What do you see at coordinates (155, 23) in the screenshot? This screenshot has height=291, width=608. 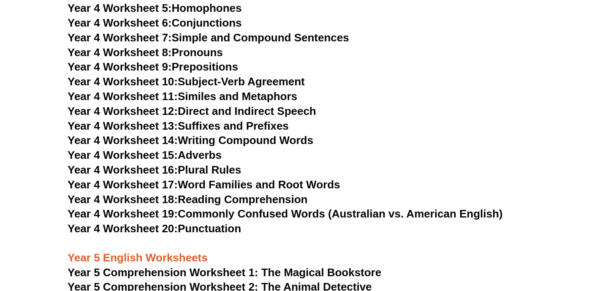 I see `a: Year 4 Worksheet 6:Conjunctions` at bounding box center [155, 23].